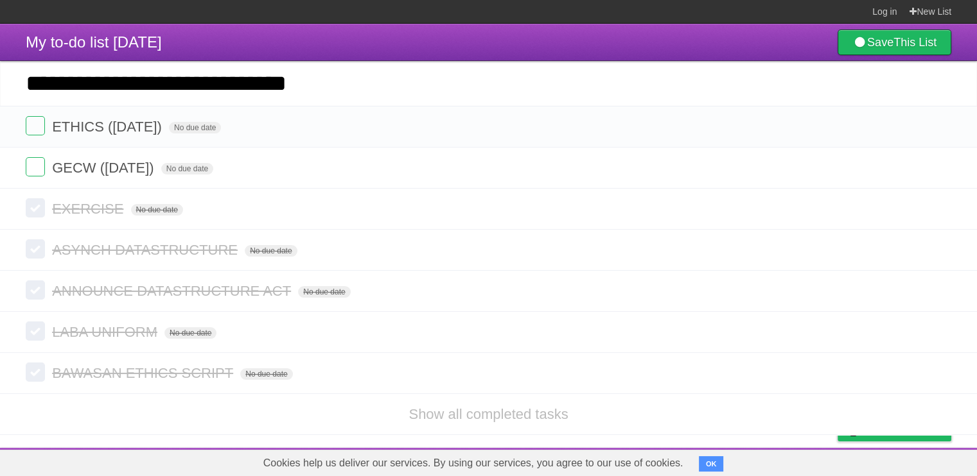  Describe the element at coordinates (894, 42) in the screenshot. I see `a: SaveThis List` at that location.